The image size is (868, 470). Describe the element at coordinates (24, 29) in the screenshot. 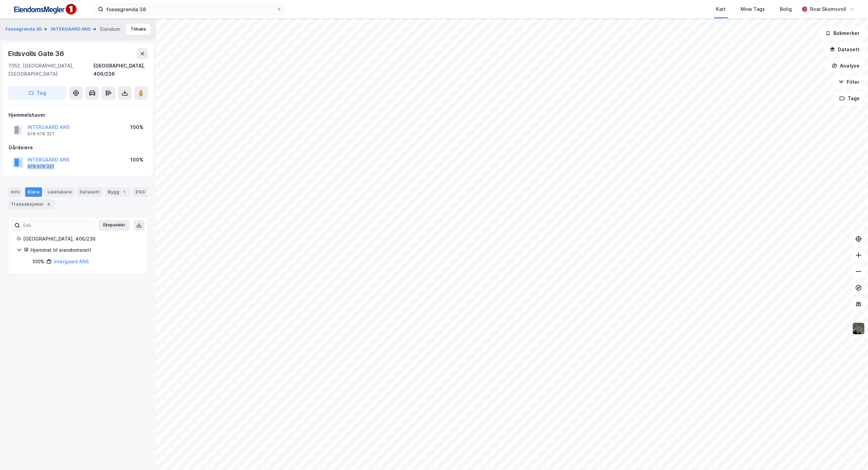

I see `button: Fossegrenda 36` at that location.